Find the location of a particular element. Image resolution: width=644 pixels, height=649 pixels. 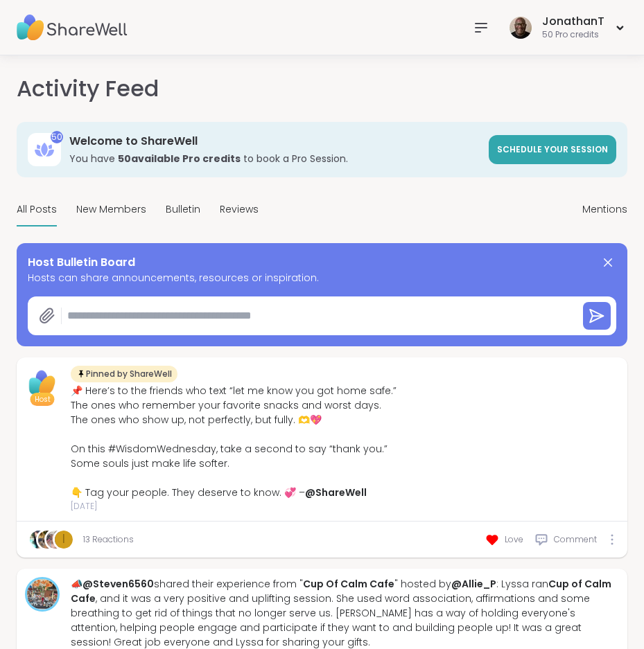

h3: You have to book a Pro Session. is located at coordinates (275, 159).